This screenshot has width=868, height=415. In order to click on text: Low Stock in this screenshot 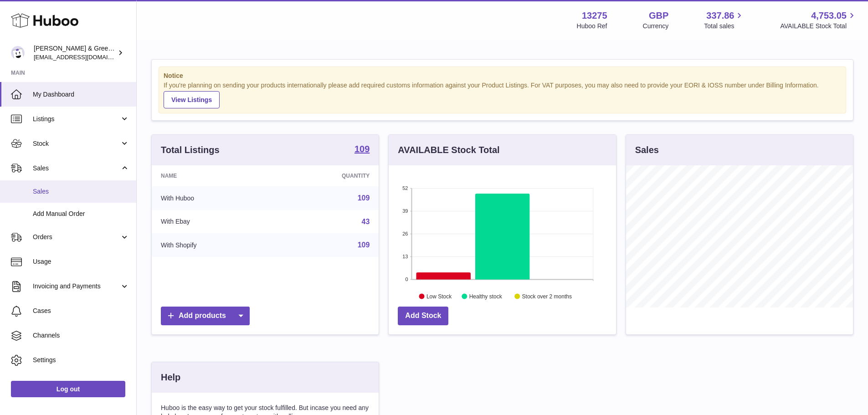, I will do `click(439, 297)`.